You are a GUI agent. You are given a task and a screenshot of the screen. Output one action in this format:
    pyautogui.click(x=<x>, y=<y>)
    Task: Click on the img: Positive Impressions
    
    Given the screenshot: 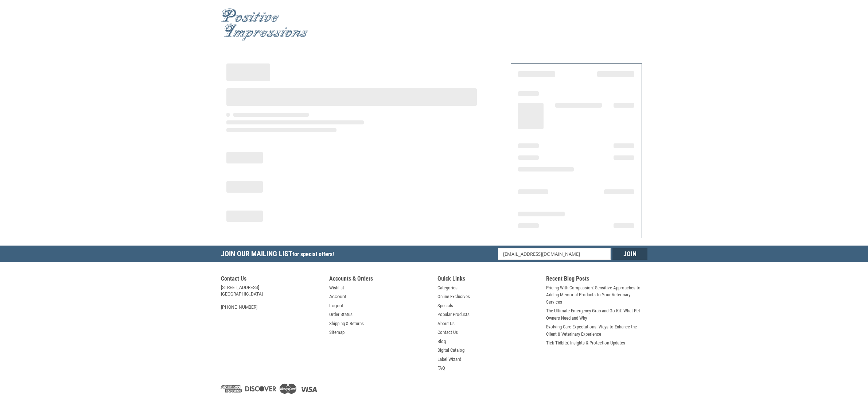 What is the action you would take?
    pyautogui.click(x=265, y=25)
    